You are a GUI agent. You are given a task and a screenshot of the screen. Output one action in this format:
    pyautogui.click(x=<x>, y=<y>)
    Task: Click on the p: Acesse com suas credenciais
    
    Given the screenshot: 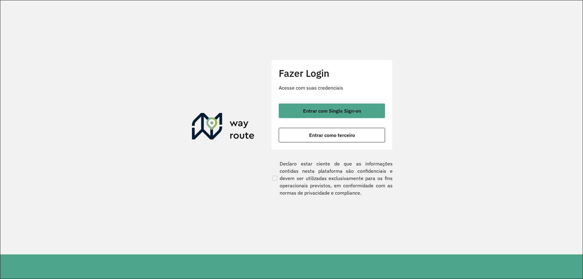 What is the action you would take?
    pyautogui.click(x=332, y=88)
    